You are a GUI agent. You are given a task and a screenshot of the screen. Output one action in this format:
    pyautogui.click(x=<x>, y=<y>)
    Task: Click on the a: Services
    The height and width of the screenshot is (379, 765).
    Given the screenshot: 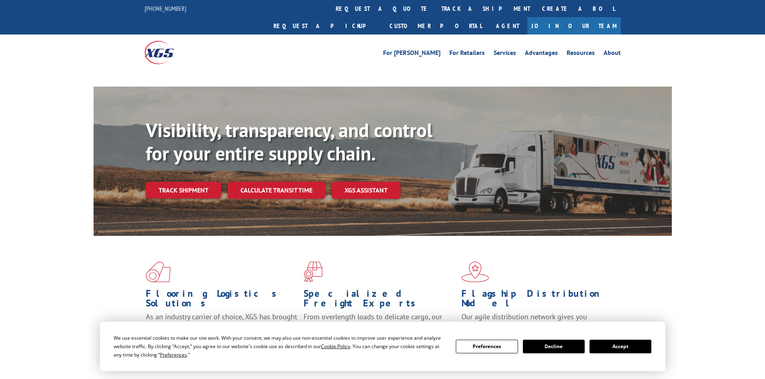 What is the action you would take?
    pyautogui.click(x=504, y=54)
    